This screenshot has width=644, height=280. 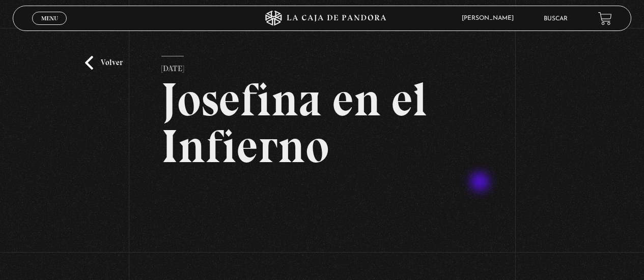 I want to click on a: Buscar, so click(x=556, y=19).